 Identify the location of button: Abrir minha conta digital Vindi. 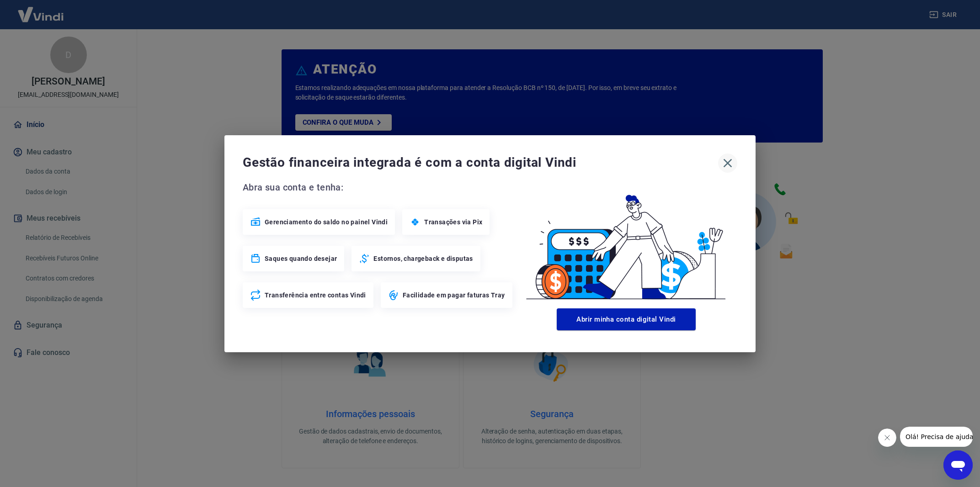
(626, 320).